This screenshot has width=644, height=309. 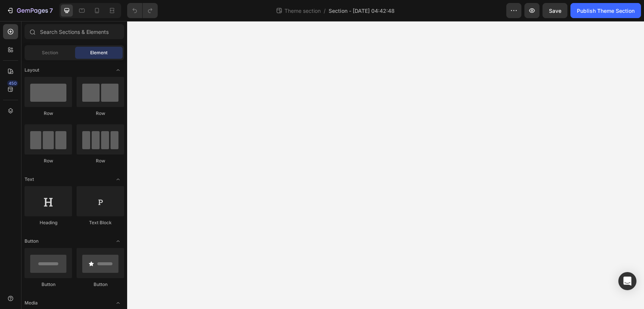 I want to click on button: 7, so click(x=29, y=11).